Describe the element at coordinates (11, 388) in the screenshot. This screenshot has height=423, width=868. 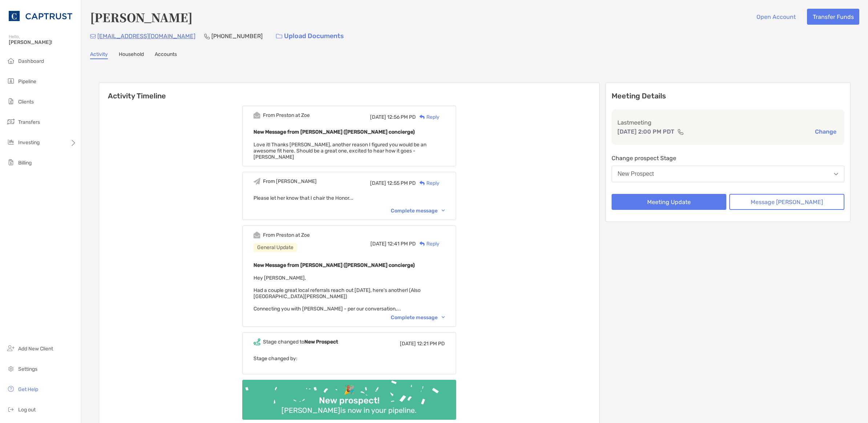
I see `img: get-help icon` at that location.